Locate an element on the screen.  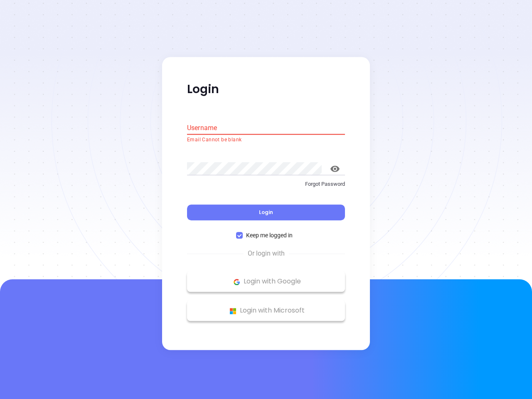
img: Google Logo is located at coordinates (237, 282).